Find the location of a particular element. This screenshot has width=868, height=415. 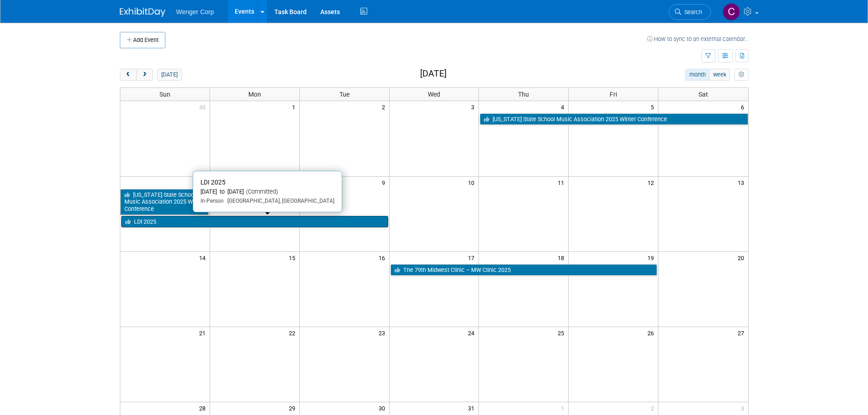

span: Sun is located at coordinates (165, 94).